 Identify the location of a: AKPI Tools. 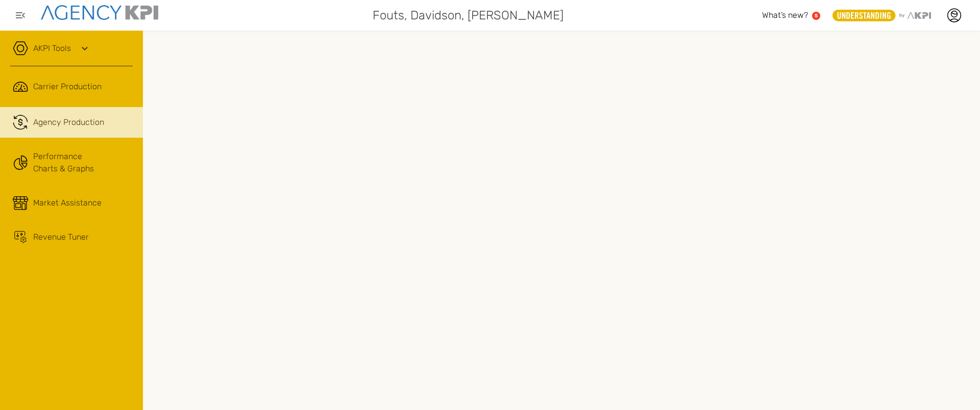
(52, 49).